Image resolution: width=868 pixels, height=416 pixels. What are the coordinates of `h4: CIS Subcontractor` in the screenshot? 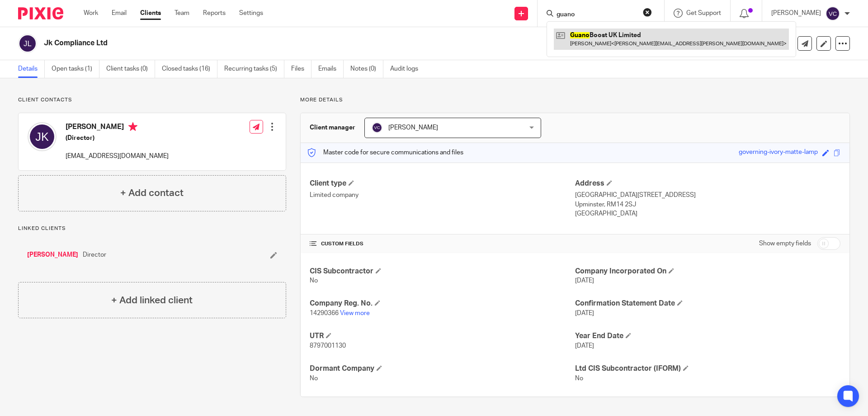 It's located at (442, 271).